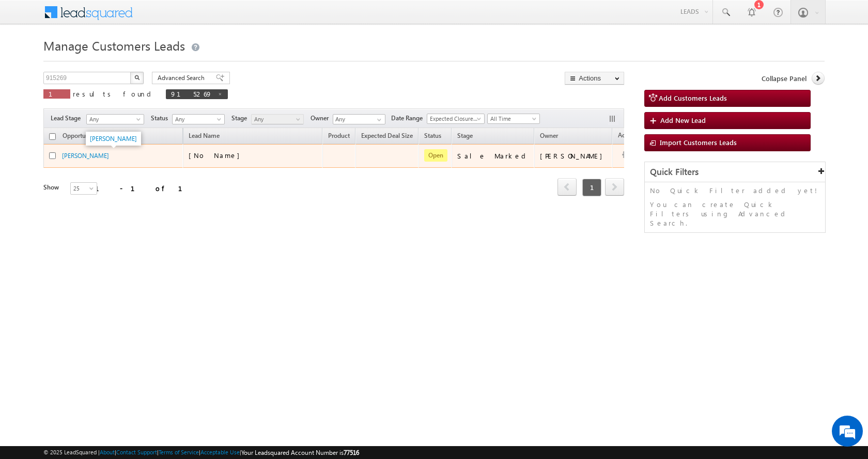 The image size is (868, 459). What do you see at coordinates (201, 453) in the screenshot?
I see `span: © 2025 LeadSquared | | | | |` at bounding box center [201, 453].